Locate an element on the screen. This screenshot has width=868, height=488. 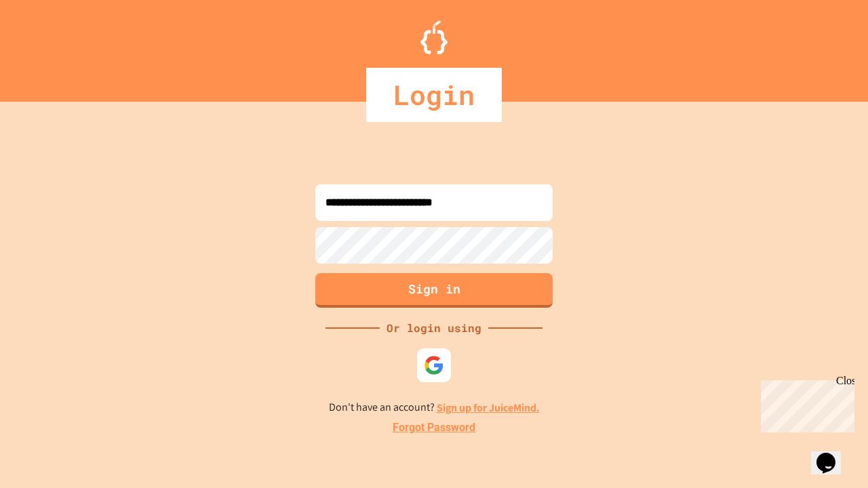
div: Chat with us now!Close is located at coordinates (50, 46).